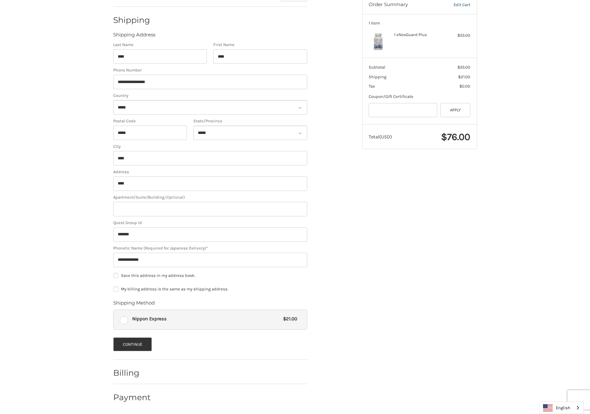  What do you see at coordinates (562, 408) in the screenshot?
I see `a: English` at bounding box center [562, 408].